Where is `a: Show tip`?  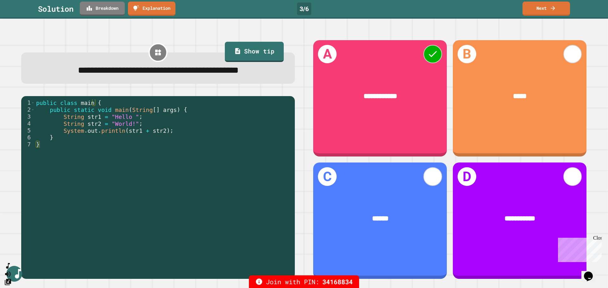 a: Show tip is located at coordinates (254, 52).